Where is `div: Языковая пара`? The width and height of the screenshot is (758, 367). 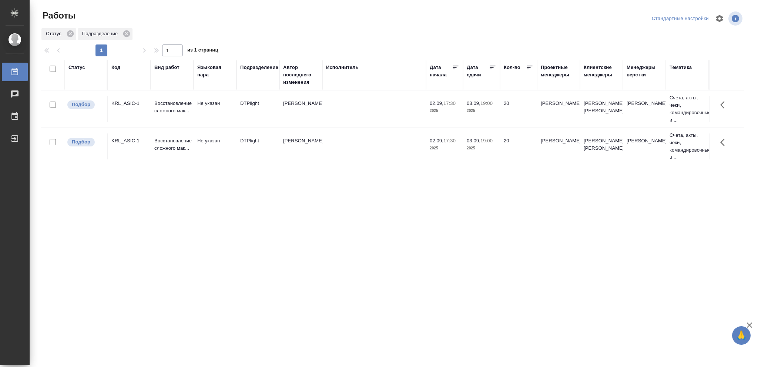
div: Языковая пара is located at coordinates (215, 71).